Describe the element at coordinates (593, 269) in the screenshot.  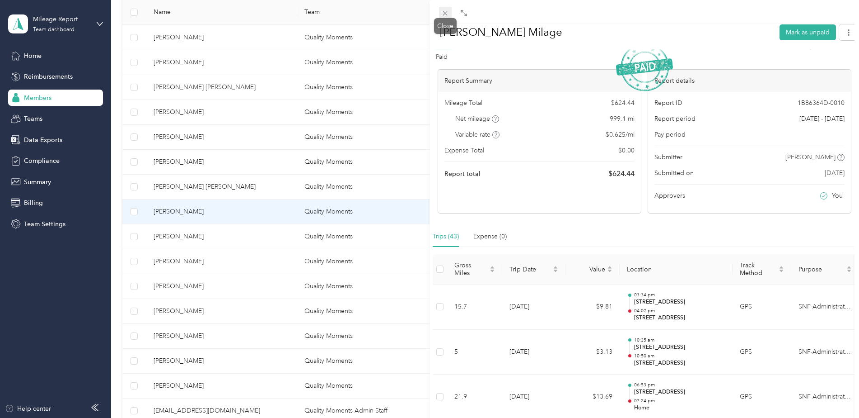
I see `th: Value` at that location.